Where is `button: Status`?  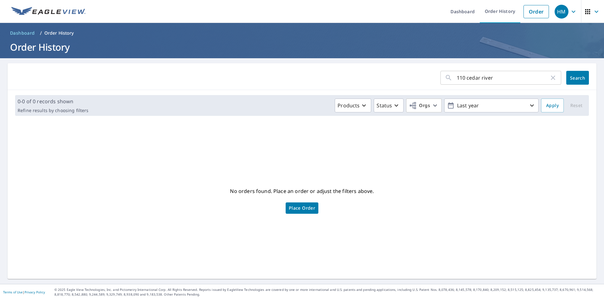
button: Status is located at coordinates (389, 105).